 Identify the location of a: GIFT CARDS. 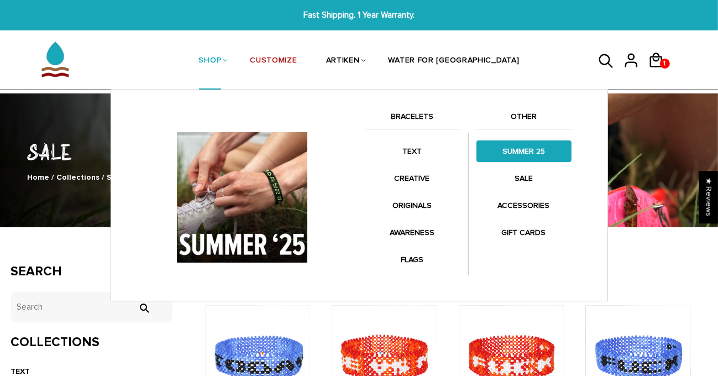
(524, 232).